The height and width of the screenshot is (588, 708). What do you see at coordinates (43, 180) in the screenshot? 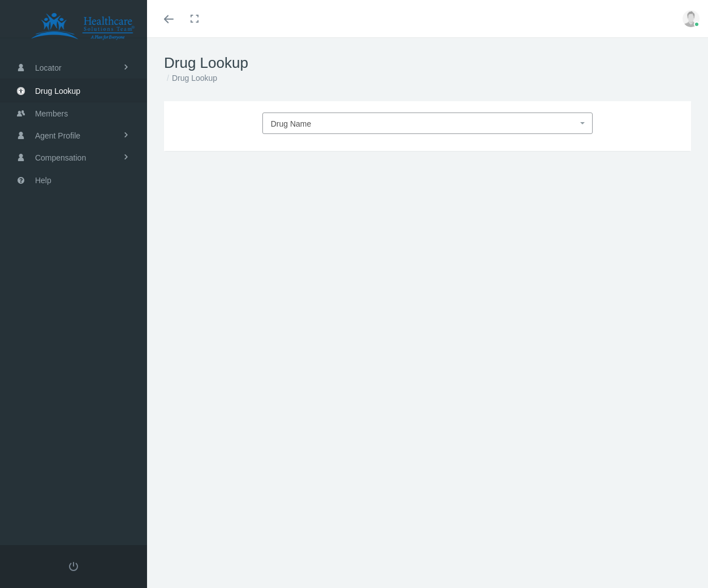
I see `span: Help` at bounding box center [43, 180].